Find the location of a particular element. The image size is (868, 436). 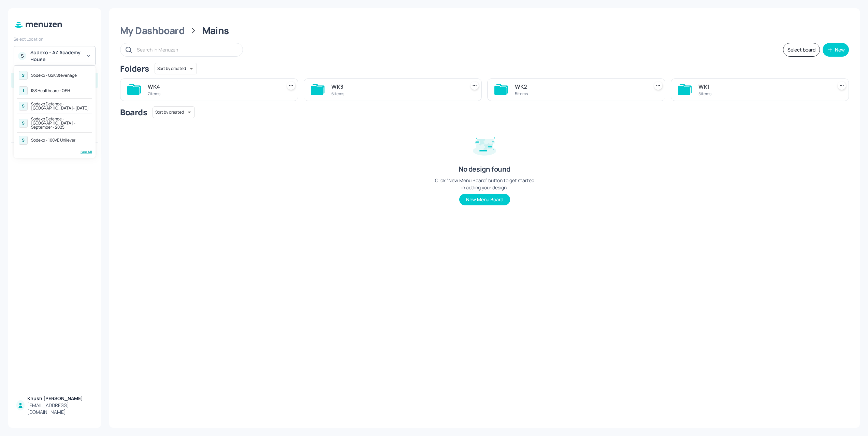

div: See All is located at coordinates (55, 152).